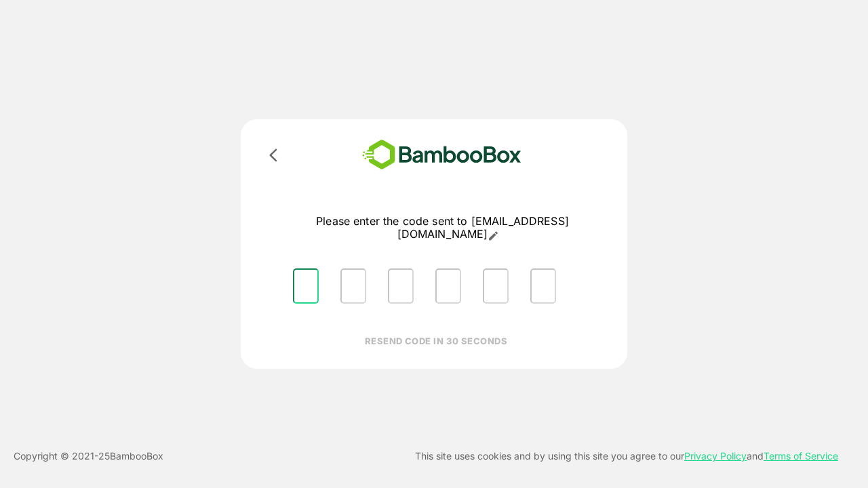 The image size is (868, 488). Describe the element at coordinates (305, 286) in the screenshot. I see `input: Please enter OTP character 1` at that location.